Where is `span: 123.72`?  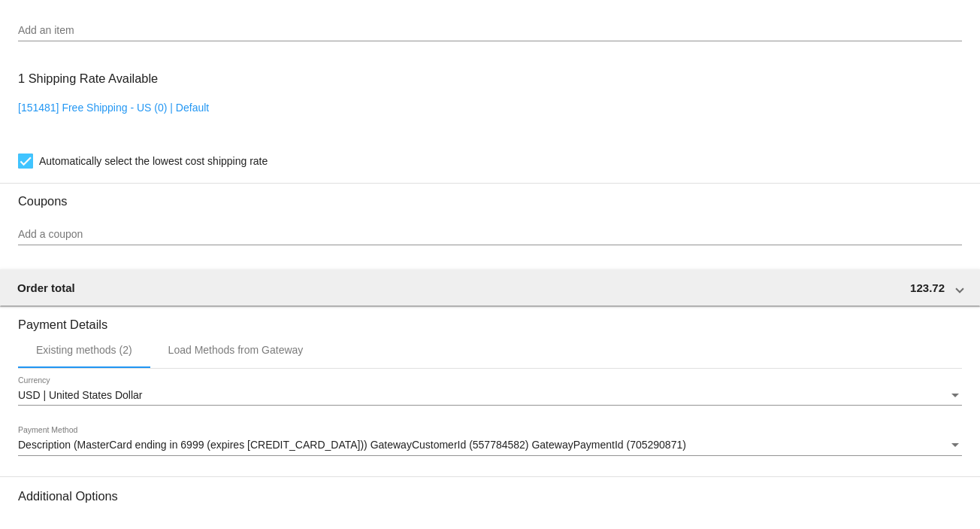 span: 123.72 is located at coordinates (928, 287).